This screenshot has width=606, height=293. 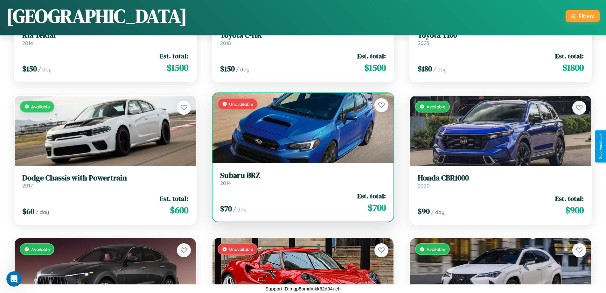 What do you see at coordinates (583, 16) in the screenshot?
I see `button: Filters` at bounding box center [583, 16].